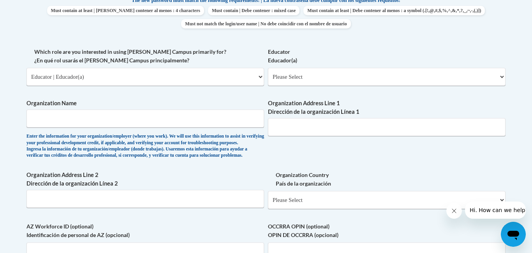 This screenshot has height=253, width=532. I want to click on span: Must contain at least | Debe contener al menos : a symbol (.[!,@,#,$,%,^,&,*,?,_,~,-,(,)]), so click(394, 11).